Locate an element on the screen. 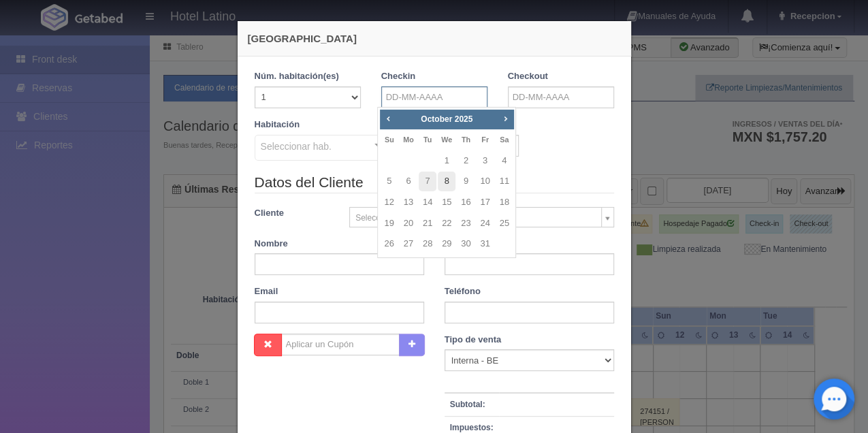  a: 21 is located at coordinates (428, 223).